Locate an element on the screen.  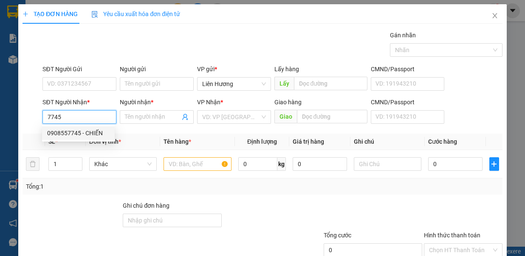
span: Yêu cầu xuất hóa đơn điện tử is located at coordinates (135, 14).